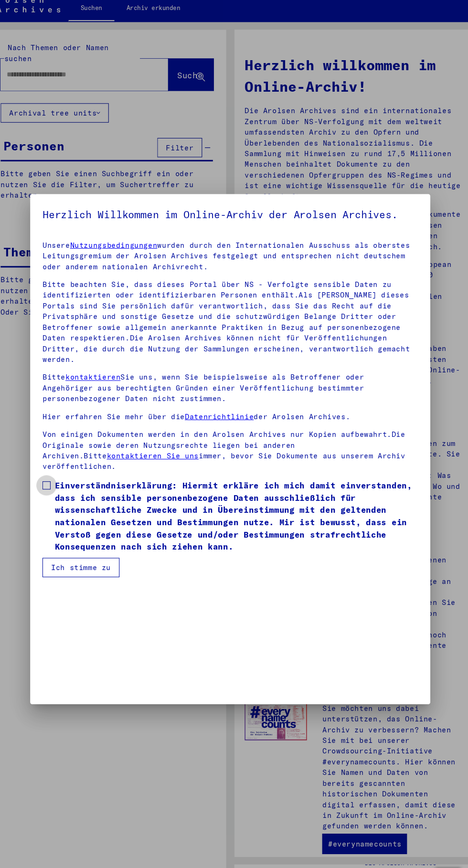  I want to click on a: kontaktieren Sie uns, so click(161, 440).